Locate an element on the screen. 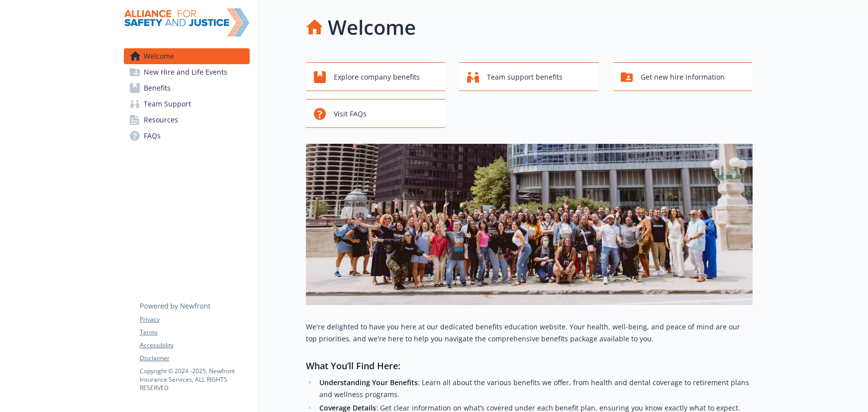 This screenshot has height=412, width=868. h1: Welcome is located at coordinates (371, 27).